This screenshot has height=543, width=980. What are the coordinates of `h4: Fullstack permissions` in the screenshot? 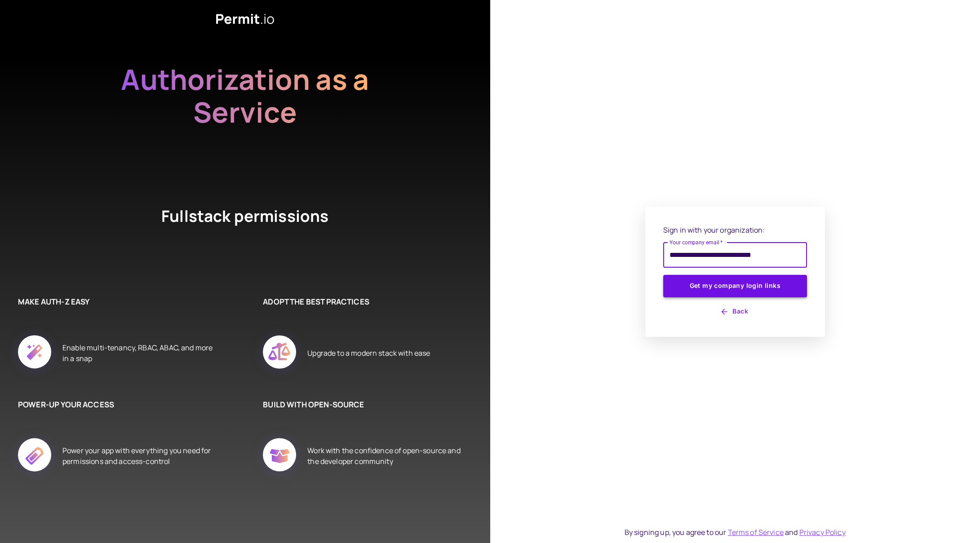 It's located at (245, 232).